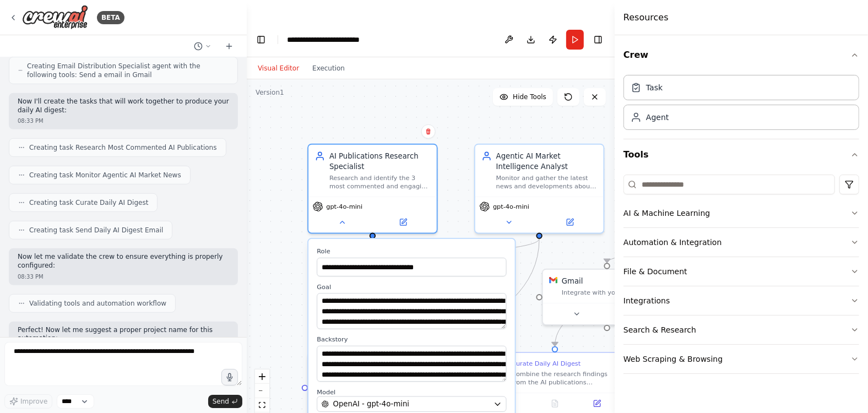 This screenshot has width=868, height=413. I want to click on button: Improve, so click(28, 402).